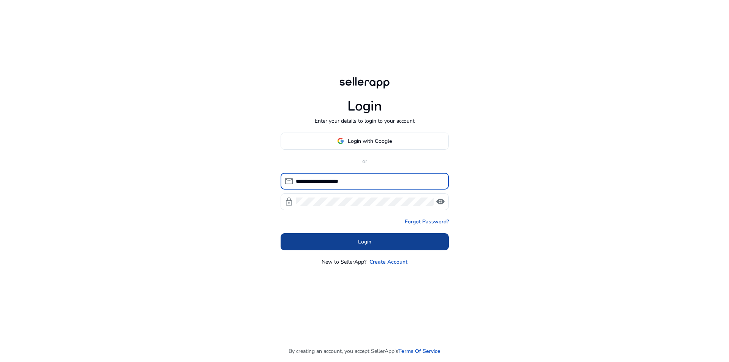 The width and height of the screenshot is (729, 362). Describe the element at coordinates (419, 351) in the screenshot. I see `a: Terms Of Service` at that location.